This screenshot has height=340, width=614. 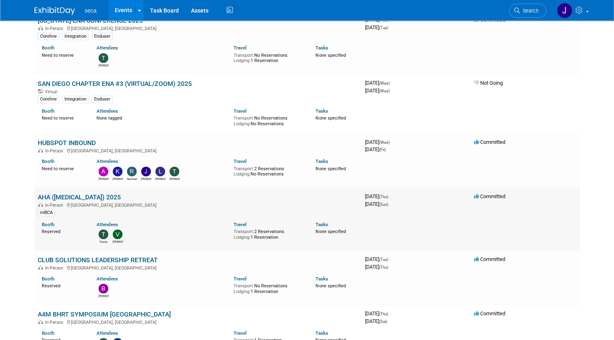 I want to click on img: Virtual Event, so click(x=41, y=91).